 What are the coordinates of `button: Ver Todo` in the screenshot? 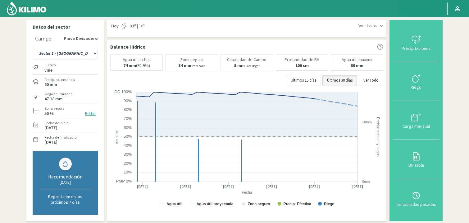 It's located at (371, 80).